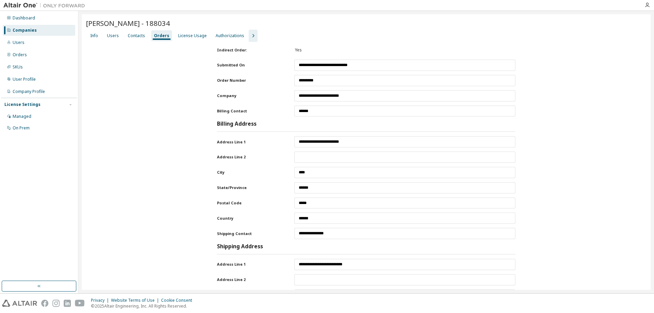 This screenshot has height=313, width=654. Describe the element at coordinates (19, 303) in the screenshot. I see `img: altair_logo.svg` at that location.